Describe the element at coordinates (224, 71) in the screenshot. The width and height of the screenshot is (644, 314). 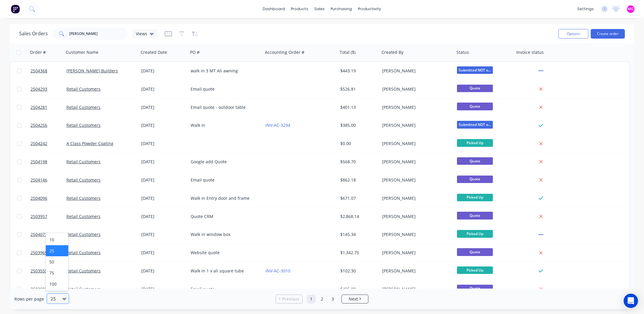
I see `div: walk in 3 MT Ali awning` at that location.